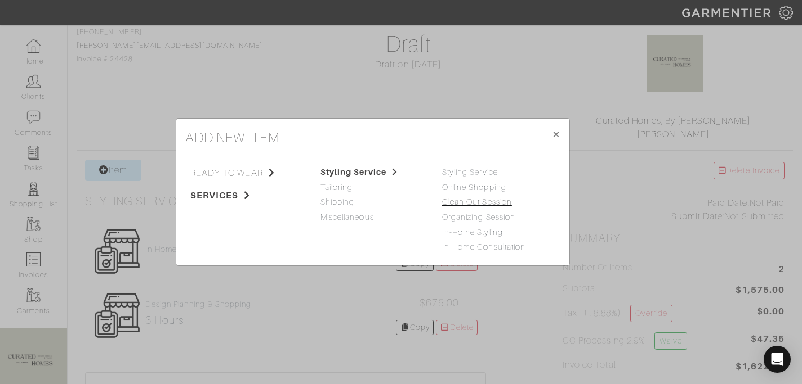  Describe the element at coordinates (232, 138) in the screenshot. I see `h4: add new item` at that location.